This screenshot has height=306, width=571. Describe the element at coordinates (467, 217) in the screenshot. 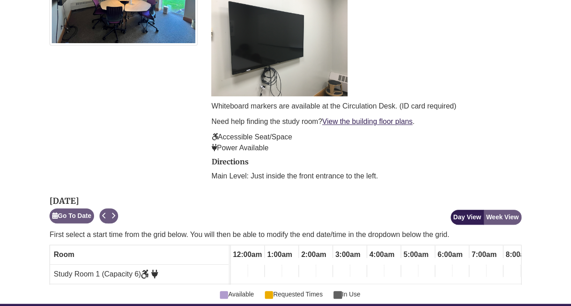

I see `button: Day View` at that location.